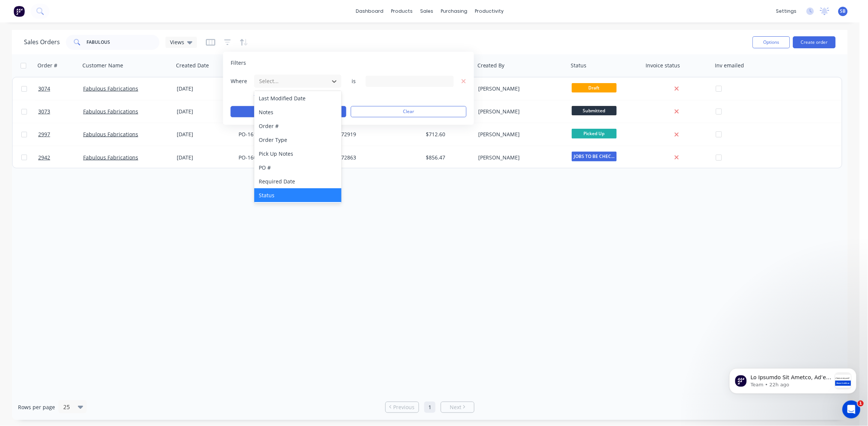 This screenshot has height=426, width=868. Describe the element at coordinates (448, 134) in the screenshot. I see `div: $712.60` at that location.